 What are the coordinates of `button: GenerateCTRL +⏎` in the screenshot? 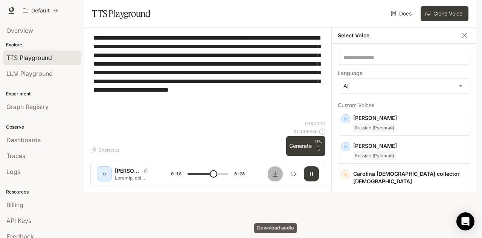 It's located at (306, 146).